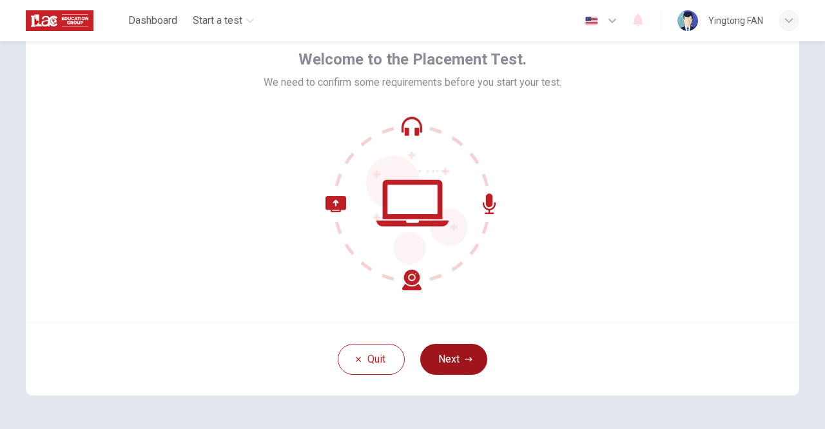  Describe the element at coordinates (223, 21) in the screenshot. I see `button: Start a test` at that location.